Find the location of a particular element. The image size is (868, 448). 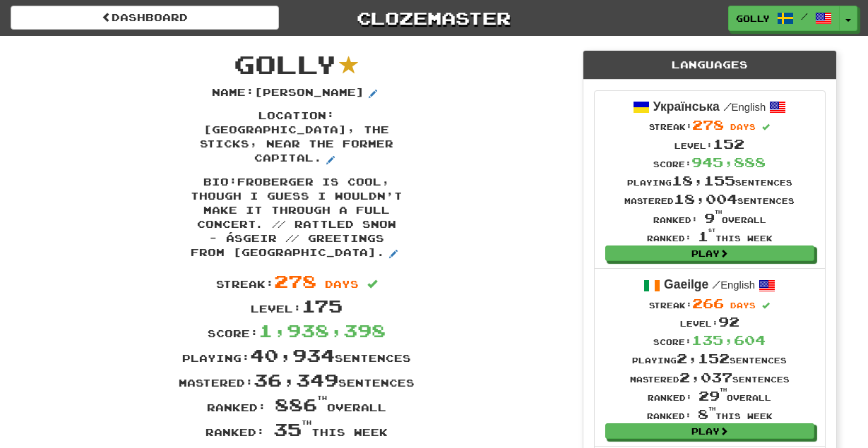

span: 175 is located at coordinates (322, 306).